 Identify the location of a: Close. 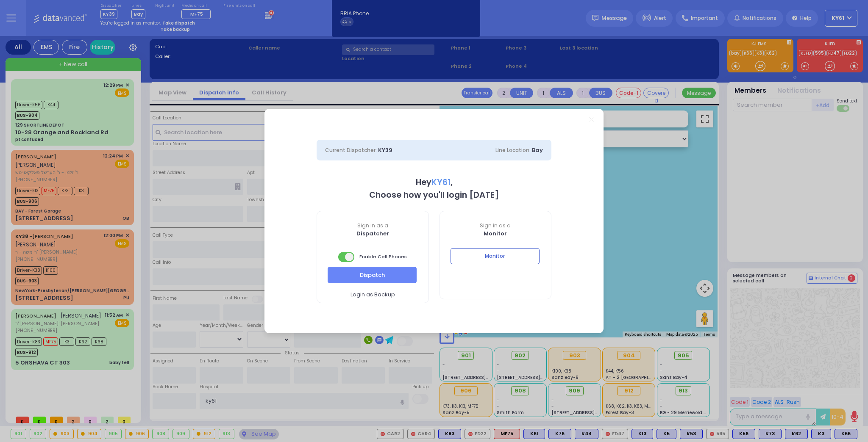
(591, 119).